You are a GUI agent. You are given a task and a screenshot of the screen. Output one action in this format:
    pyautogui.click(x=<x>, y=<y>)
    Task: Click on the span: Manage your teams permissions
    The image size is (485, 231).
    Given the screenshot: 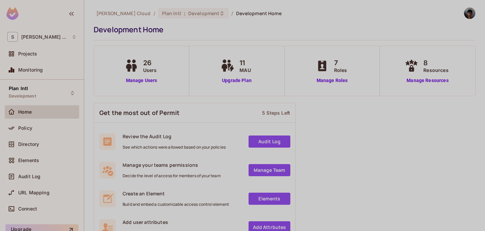 What is the action you would take?
    pyautogui.click(x=171, y=165)
    